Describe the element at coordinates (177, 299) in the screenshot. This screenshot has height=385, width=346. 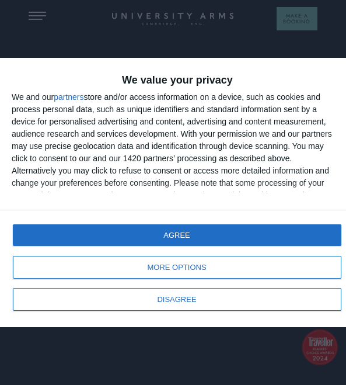
I see `button: DISAGREE` at that location.